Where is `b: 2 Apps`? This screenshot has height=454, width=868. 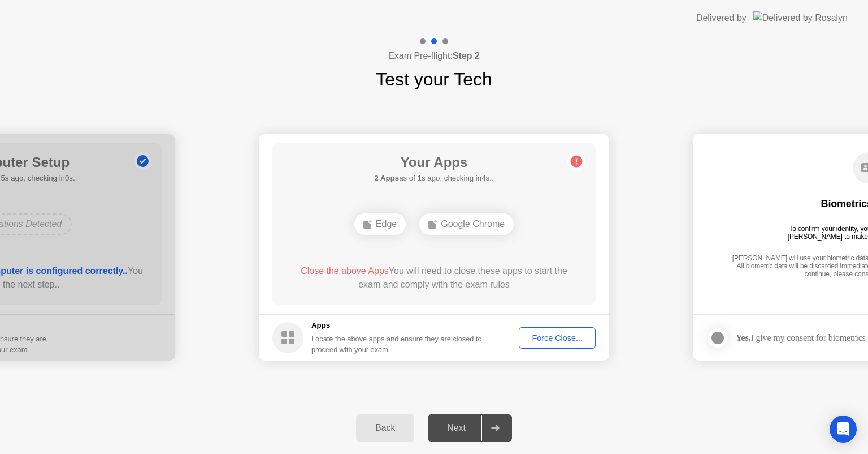
b: 2 Apps is located at coordinates (387, 178).